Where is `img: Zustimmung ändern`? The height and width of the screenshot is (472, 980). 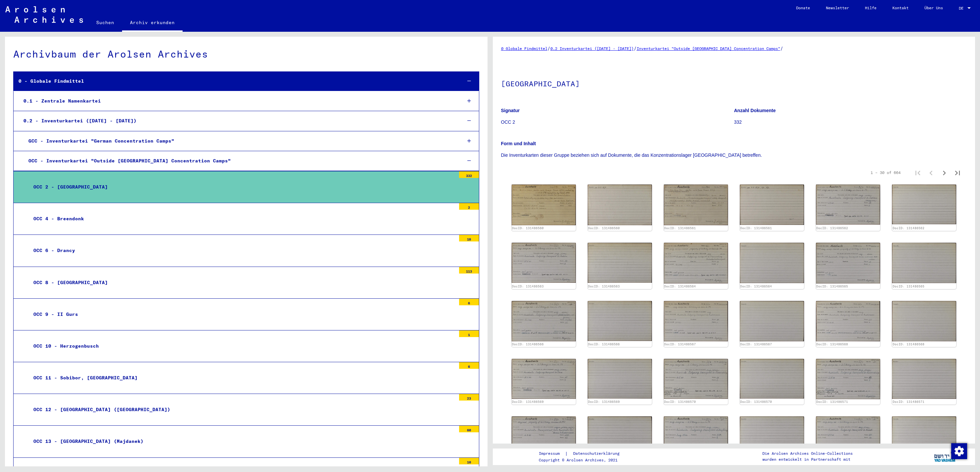 img: Zustimmung ändern is located at coordinates (960, 451).